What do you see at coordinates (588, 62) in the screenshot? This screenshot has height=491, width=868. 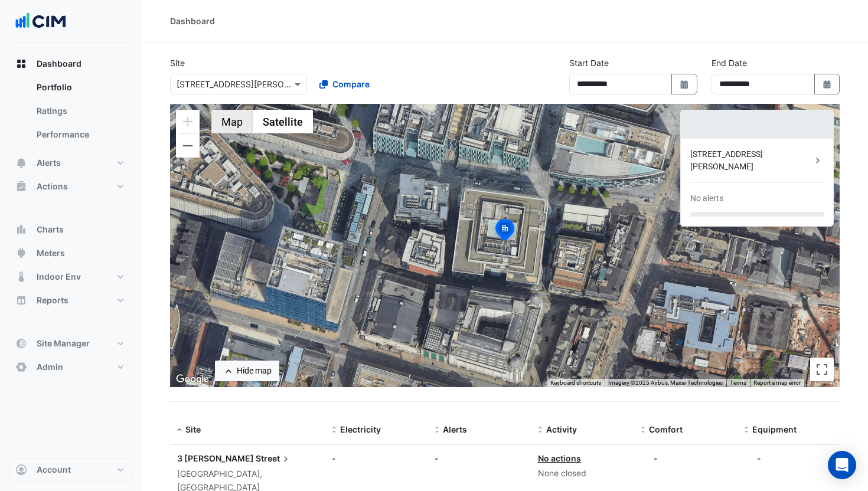 I see `label: Start Date` at bounding box center [588, 62].